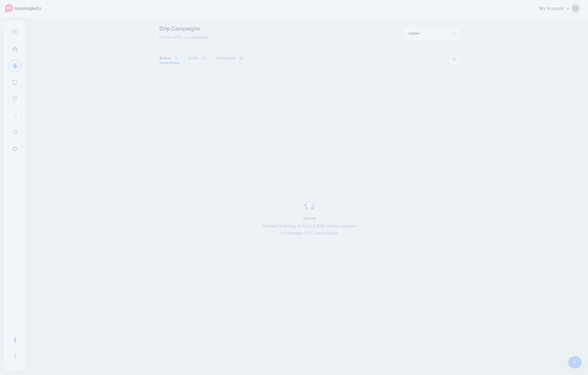 This screenshot has width=588, height=375. Describe the element at coordinates (15, 32) in the screenshot. I see `img: menu.png` at that location.